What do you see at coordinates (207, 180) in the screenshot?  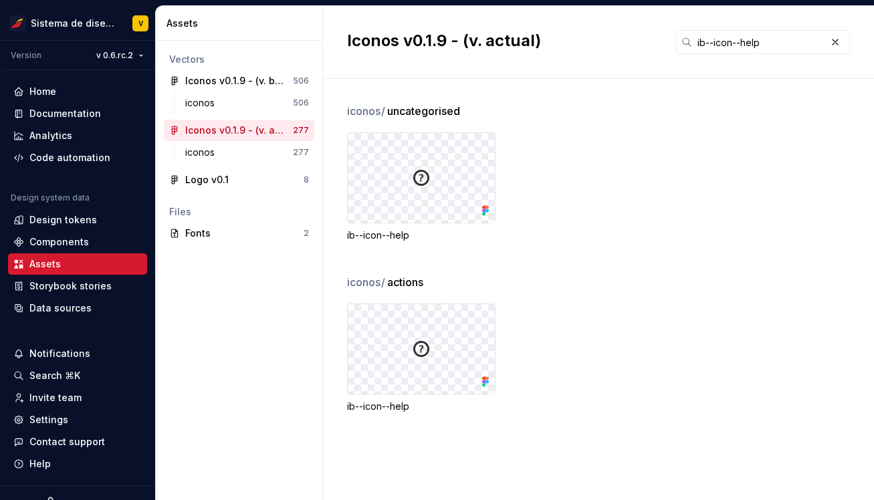 I see `div: Logo v0.1` at bounding box center [207, 180].